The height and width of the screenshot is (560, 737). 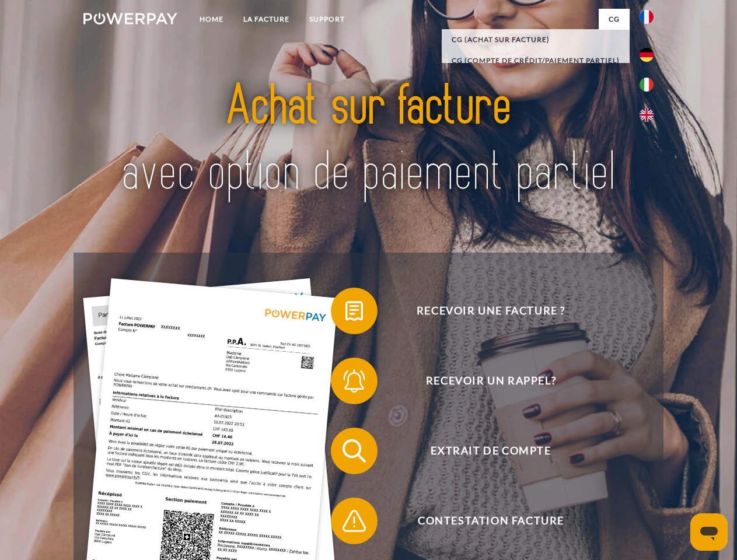 I want to click on a: CG, so click(x=614, y=19).